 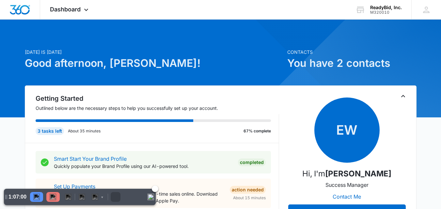 I want to click on p: Outlined below are the necessary steps to help you successfully set up your account., so click(x=157, y=108).